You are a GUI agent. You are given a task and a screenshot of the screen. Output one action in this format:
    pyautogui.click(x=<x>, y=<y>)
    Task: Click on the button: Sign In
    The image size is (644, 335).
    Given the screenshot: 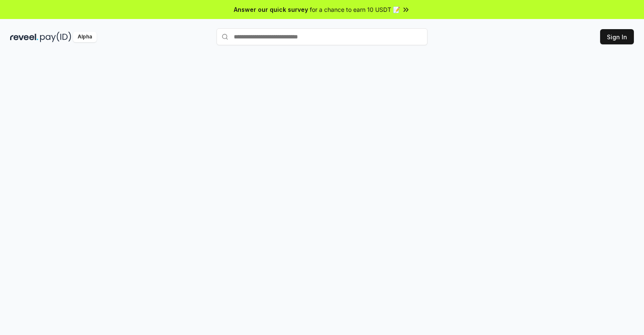 What is the action you would take?
    pyautogui.click(x=617, y=37)
    